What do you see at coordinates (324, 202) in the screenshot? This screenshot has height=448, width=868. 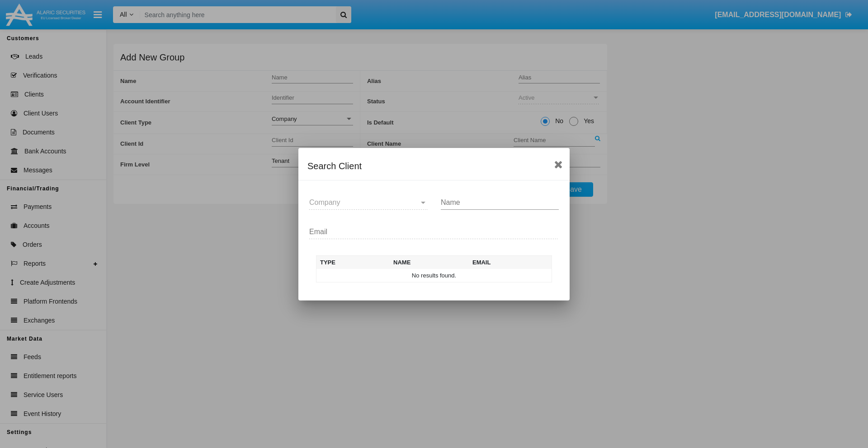 I see `span: Company` at bounding box center [324, 202].